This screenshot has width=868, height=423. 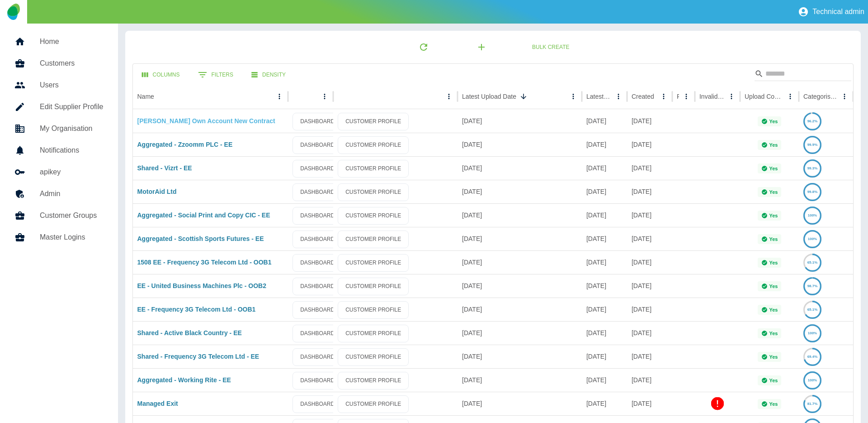 What do you see at coordinates (59, 129) in the screenshot?
I see `a: My Organisation` at bounding box center [59, 129].